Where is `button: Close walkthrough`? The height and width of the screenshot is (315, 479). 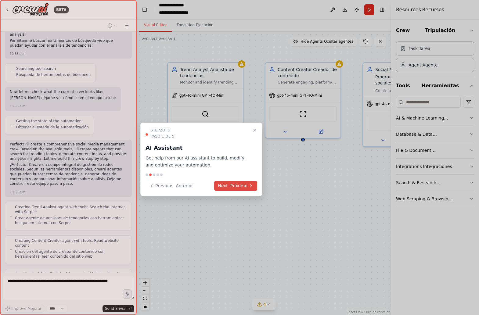
button: Close walkthrough is located at coordinates (255, 130).